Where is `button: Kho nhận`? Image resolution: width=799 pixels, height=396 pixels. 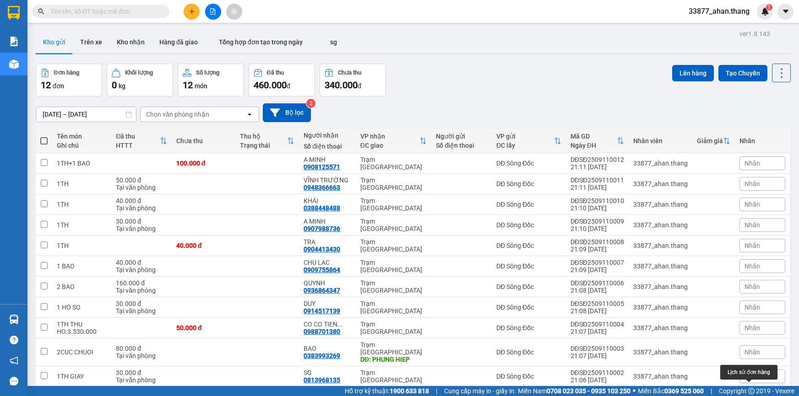 button: Kho nhận is located at coordinates (130, 42).